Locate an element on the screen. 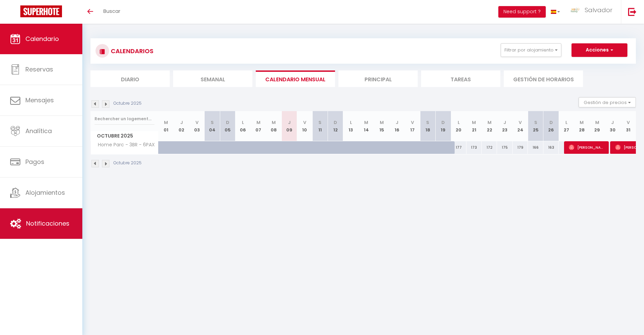  th: 27 is located at coordinates (566, 126).